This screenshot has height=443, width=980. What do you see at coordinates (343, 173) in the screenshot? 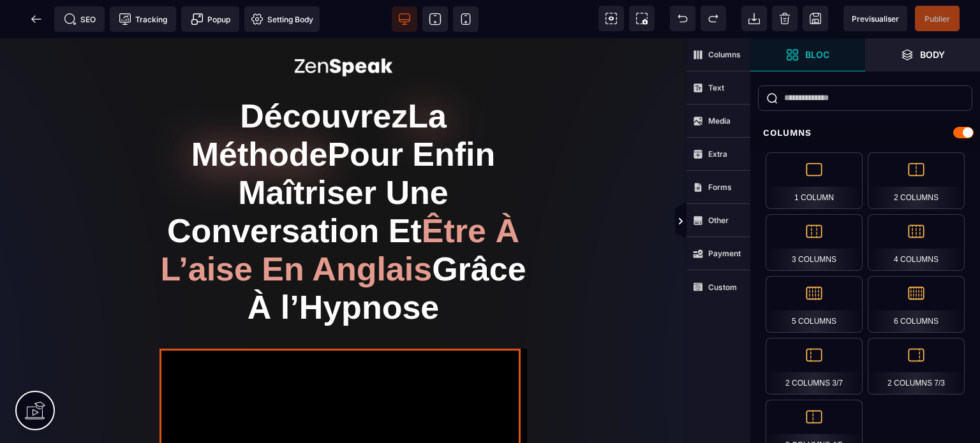
I see `h1: Découvrez Pour Enfin Maîtriser Une Conversation Et Grâce À l’Hypnose` at bounding box center [343, 173].